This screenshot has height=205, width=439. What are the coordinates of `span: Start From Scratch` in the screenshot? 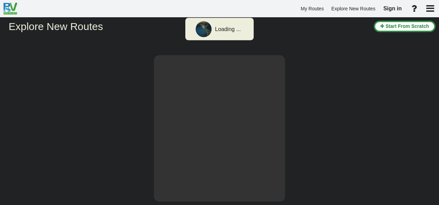 It's located at (407, 26).